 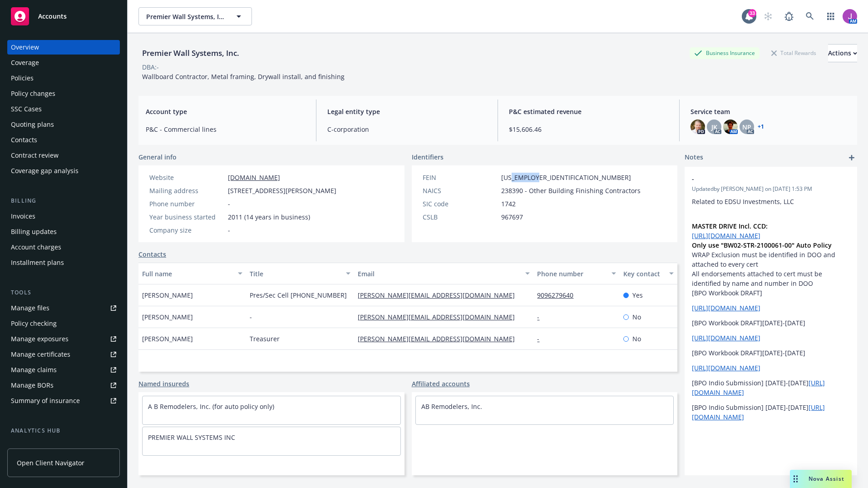 I want to click on div: Summary of insurance, so click(x=45, y=401).